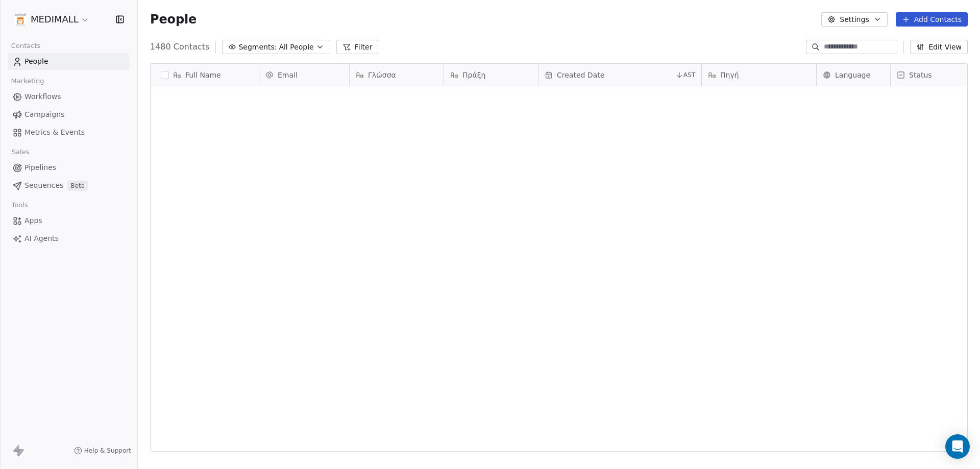 The width and height of the screenshot is (980, 469). Describe the element at coordinates (690, 75) in the screenshot. I see `span: AST` at that location.